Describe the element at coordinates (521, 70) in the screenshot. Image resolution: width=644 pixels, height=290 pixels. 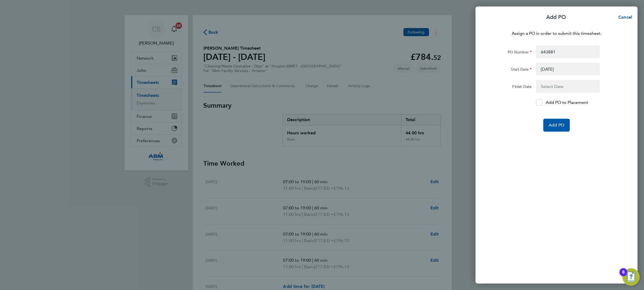
I see `label: Start Date` at that location.